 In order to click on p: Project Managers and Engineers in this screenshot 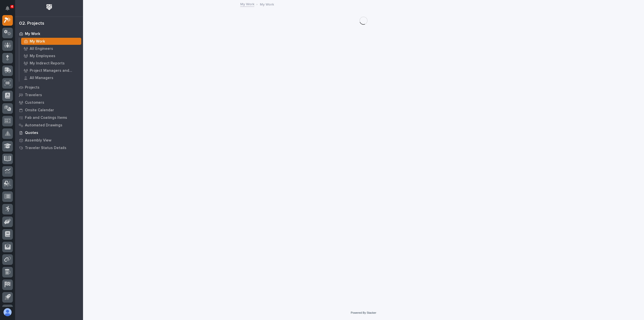, I will do `click(54, 70)`.